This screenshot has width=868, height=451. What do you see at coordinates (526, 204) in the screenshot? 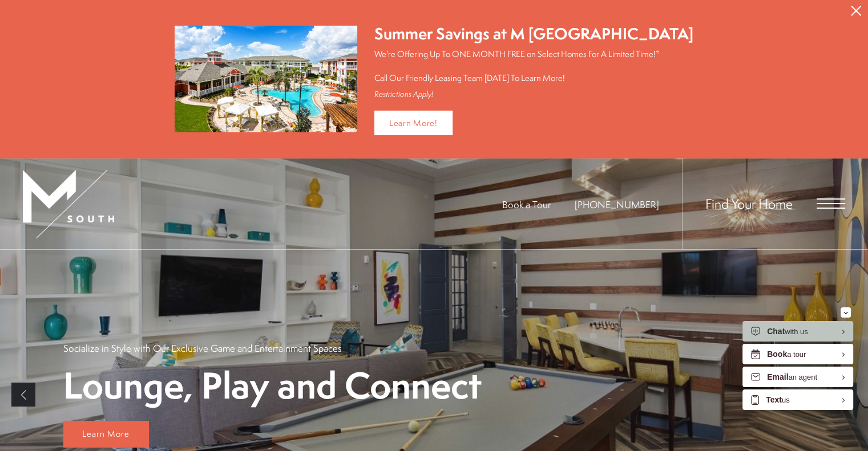
I see `span: Book a Tour` at bounding box center [526, 204].